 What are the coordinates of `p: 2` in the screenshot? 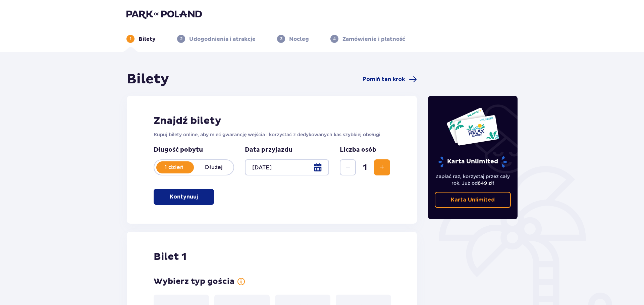 It's located at (181, 39).